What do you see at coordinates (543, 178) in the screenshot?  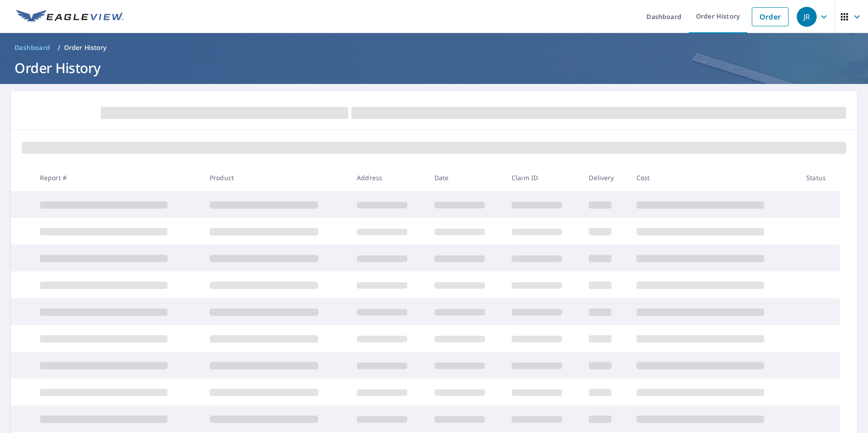 I see `th: Claim ID` at bounding box center [543, 178].